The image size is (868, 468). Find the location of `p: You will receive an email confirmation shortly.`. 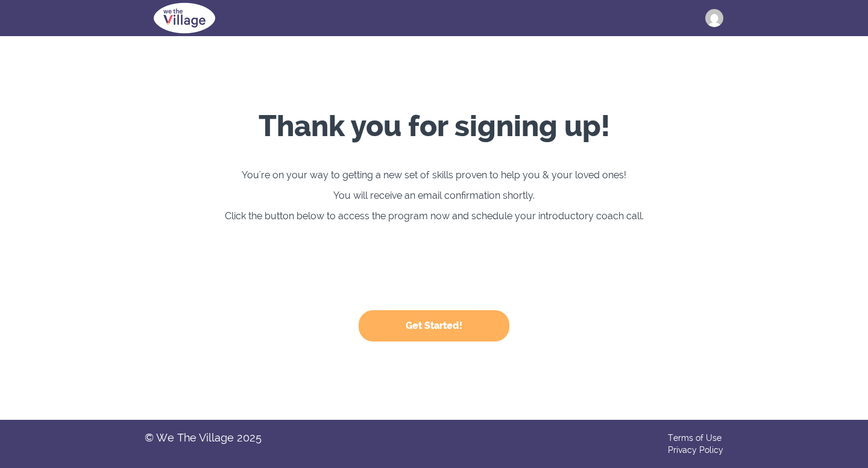

p: You will receive an email confirmation shortly. is located at coordinates (434, 196).